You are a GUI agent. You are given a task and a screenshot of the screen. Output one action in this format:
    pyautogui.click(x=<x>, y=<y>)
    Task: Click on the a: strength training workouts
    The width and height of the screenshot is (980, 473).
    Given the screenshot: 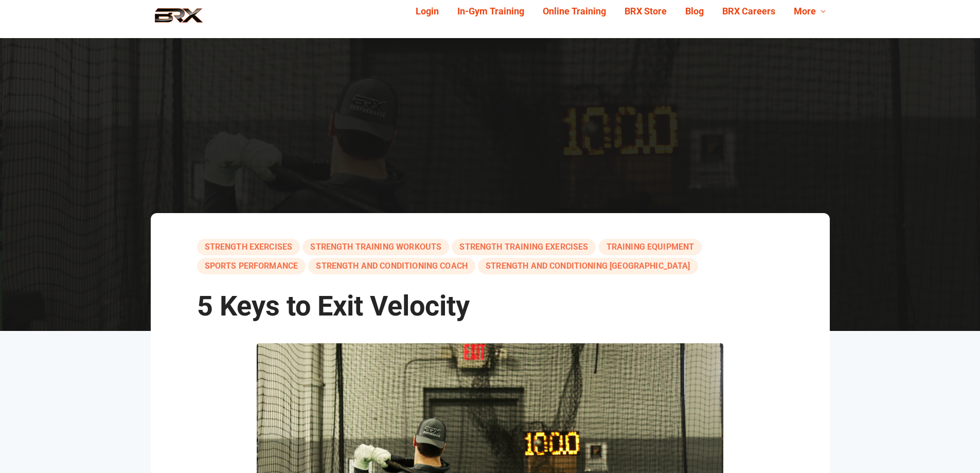 What is the action you would take?
    pyautogui.click(x=375, y=247)
    